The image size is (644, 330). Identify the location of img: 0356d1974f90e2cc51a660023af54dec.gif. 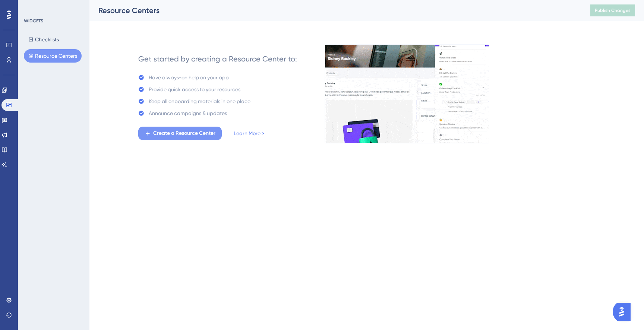
(407, 94).